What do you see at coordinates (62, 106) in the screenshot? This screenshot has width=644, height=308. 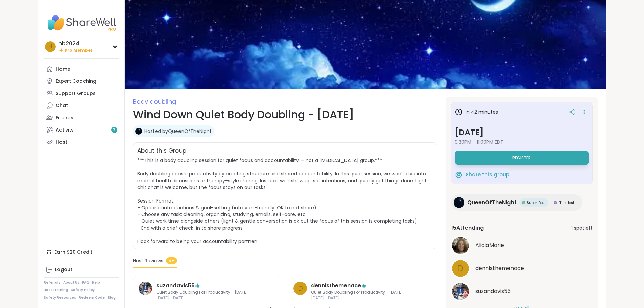 I see `div: Chat` at bounding box center [62, 106].